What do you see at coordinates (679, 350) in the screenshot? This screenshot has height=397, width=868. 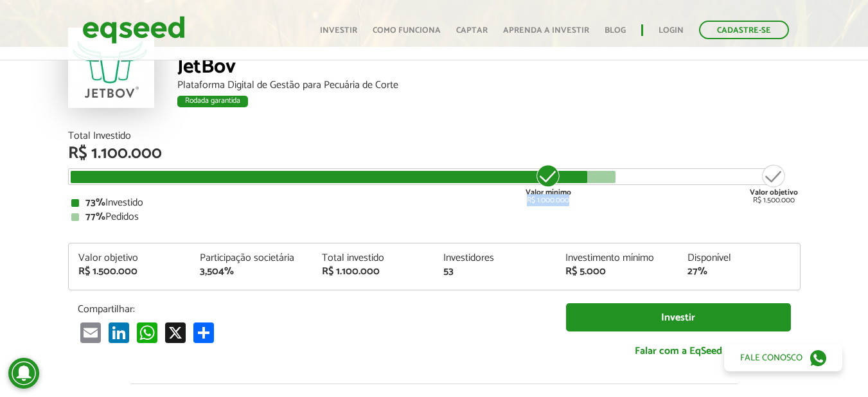 I see `a: Falar com a EqSeed` at bounding box center [679, 350].